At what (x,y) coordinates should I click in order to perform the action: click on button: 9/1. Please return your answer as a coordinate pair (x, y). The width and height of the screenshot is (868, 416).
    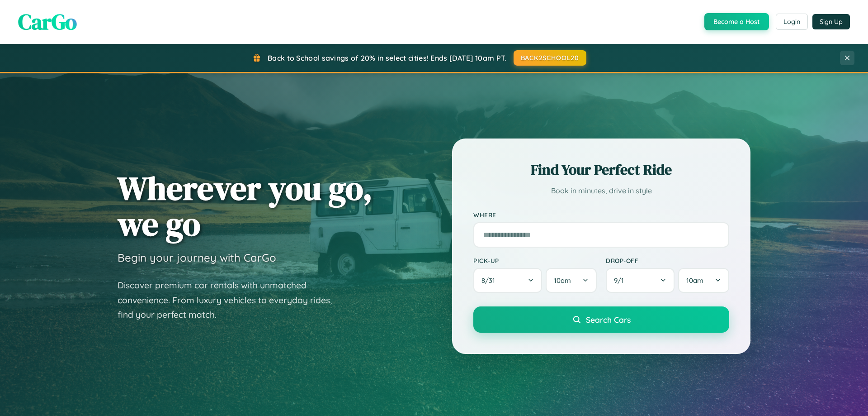
    Looking at the image, I should click on (640, 280).